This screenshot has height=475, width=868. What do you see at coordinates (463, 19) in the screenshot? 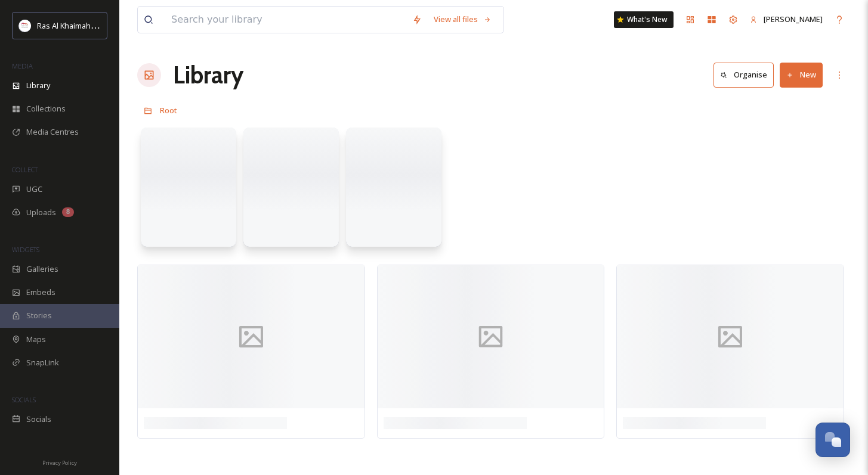
I see `div: View all files` at bounding box center [463, 19].